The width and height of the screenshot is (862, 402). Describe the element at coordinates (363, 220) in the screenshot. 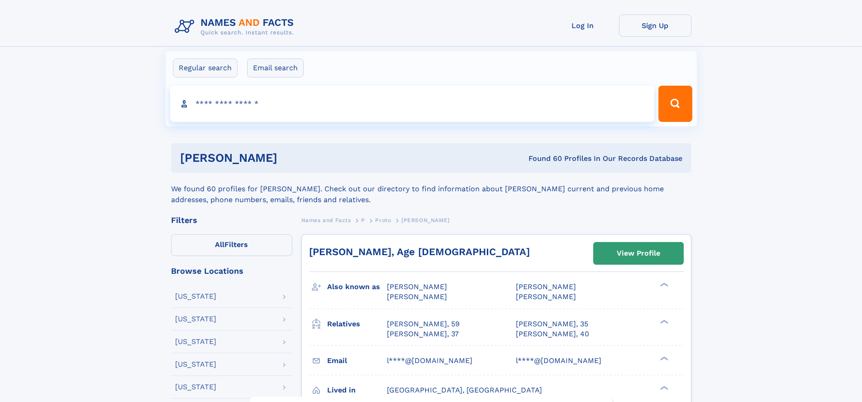

I see `a: P` at that location.